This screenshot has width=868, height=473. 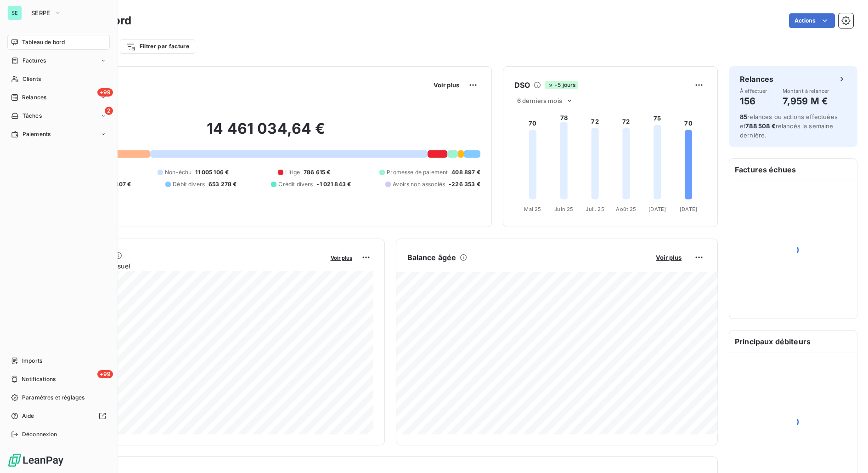 I want to click on h6: Relances, so click(x=756, y=79).